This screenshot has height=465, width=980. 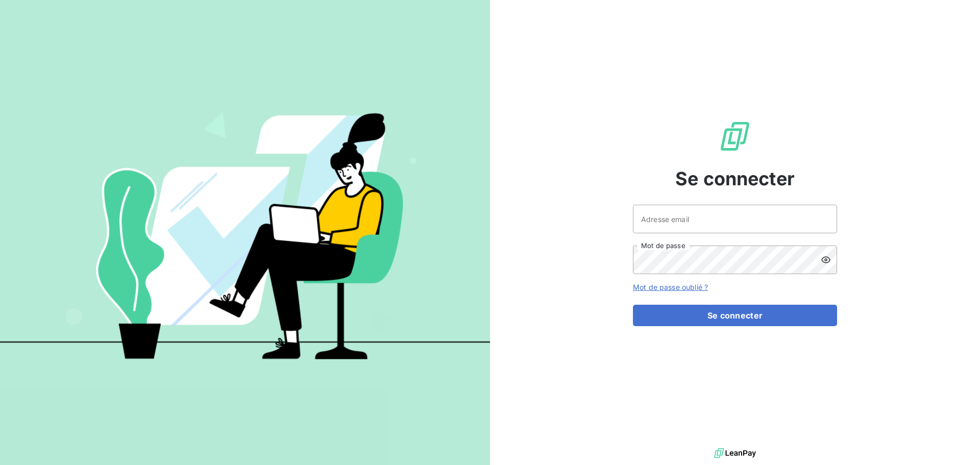 I want to click on img: logo, so click(x=735, y=453).